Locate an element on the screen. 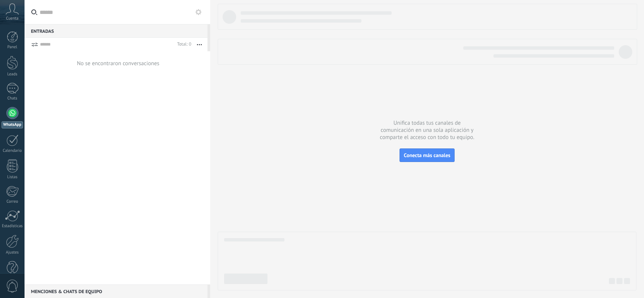  div: Estadísticas is located at coordinates (12, 226).